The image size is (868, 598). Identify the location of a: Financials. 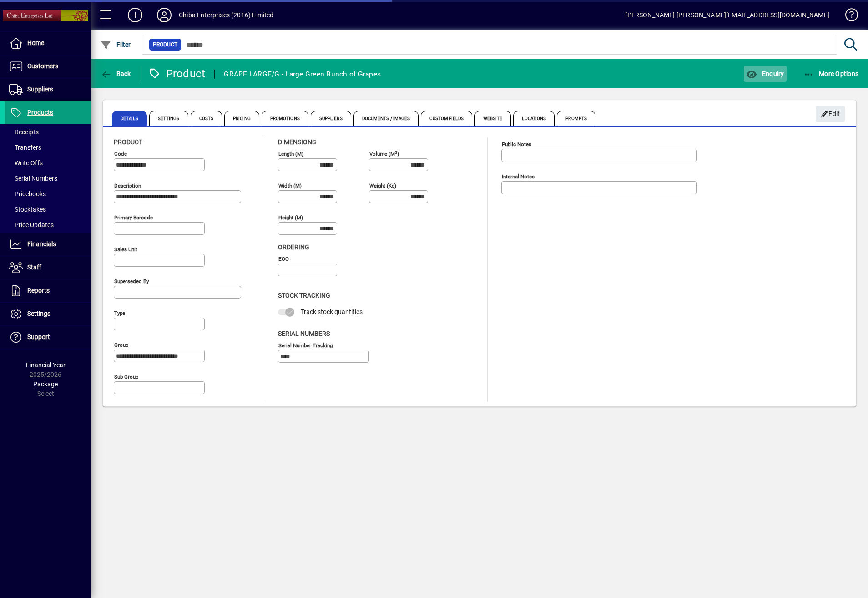
(47, 244).